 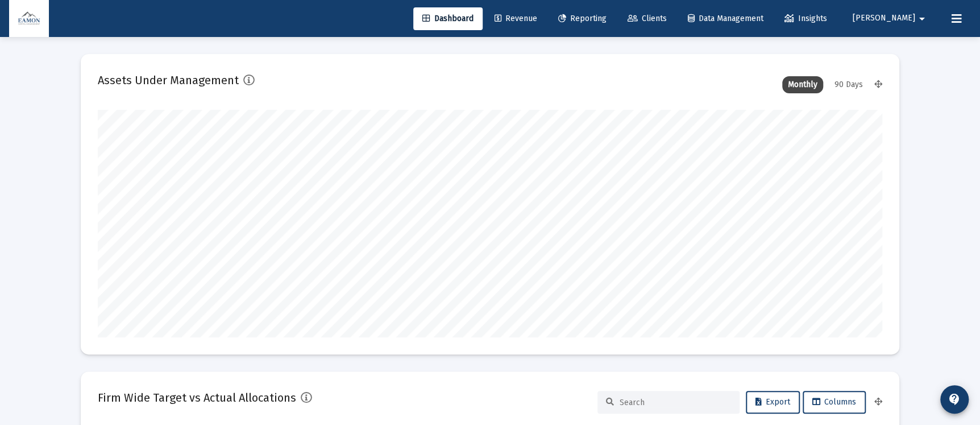 What do you see at coordinates (675, 403) in the screenshot?
I see `input: Search` at bounding box center [675, 403].